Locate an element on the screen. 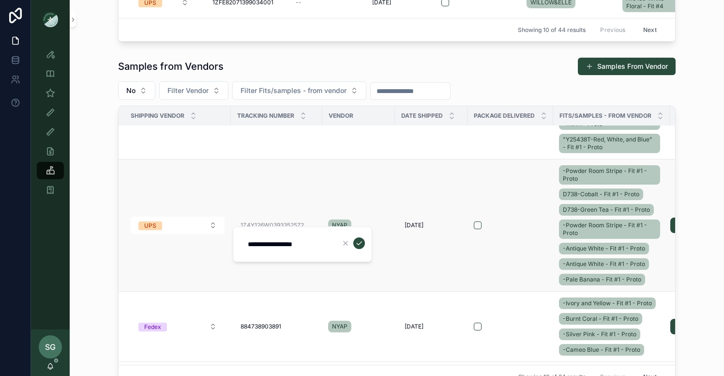 The image size is (724, 376). a: -Ivory and Yellow - Fit #1 - Proto is located at coordinates (608, 303).